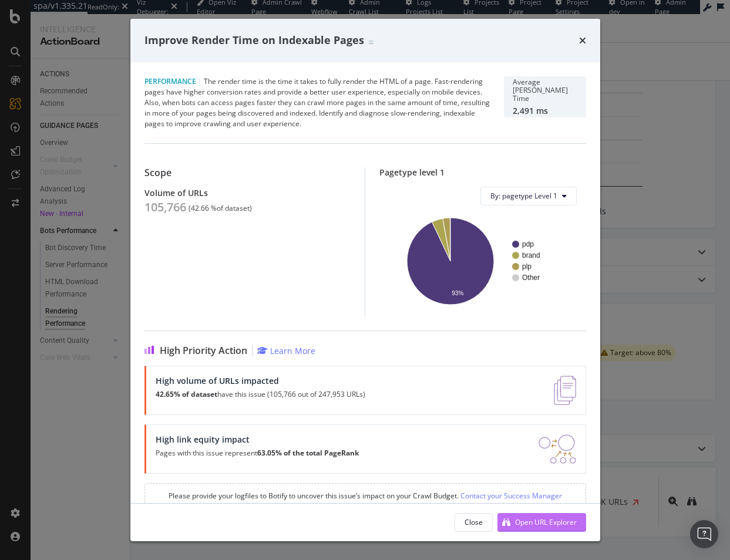  Describe the element at coordinates (546, 111) in the screenshot. I see `div: 2,491 ms` at that location.